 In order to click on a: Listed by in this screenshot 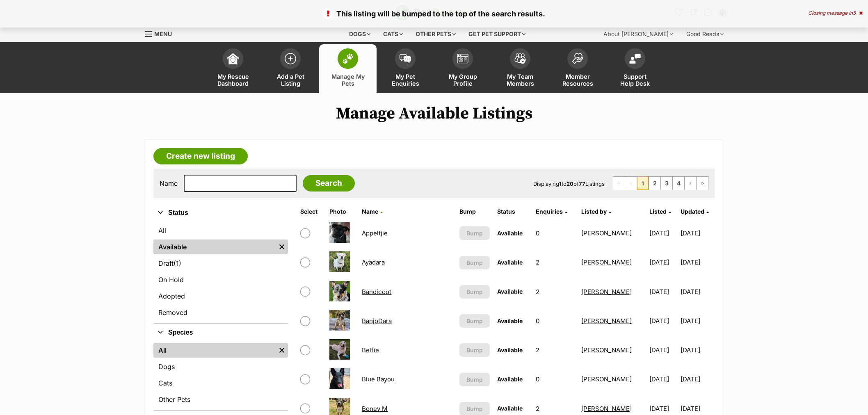, I will do `click(596, 211)`.